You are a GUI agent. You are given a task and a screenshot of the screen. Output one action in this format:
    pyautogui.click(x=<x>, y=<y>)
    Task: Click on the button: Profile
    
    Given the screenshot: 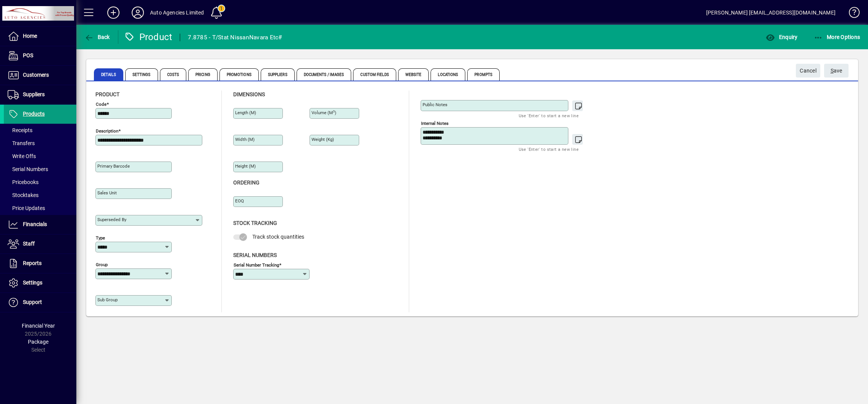 What is the action you would take?
    pyautogui.click(x=138, y=12)
    